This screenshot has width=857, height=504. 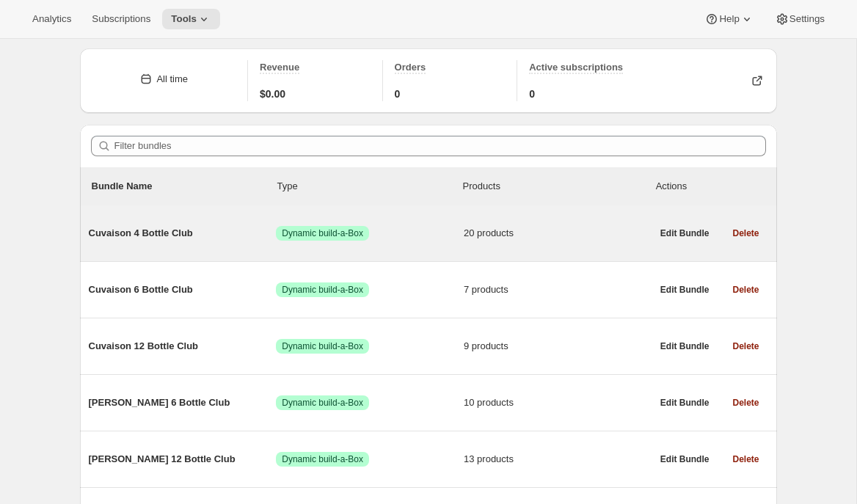 What do you see at coordinates (556, 187) in the screenshot?
I see `div: Products` at bounding box center [556, 187].